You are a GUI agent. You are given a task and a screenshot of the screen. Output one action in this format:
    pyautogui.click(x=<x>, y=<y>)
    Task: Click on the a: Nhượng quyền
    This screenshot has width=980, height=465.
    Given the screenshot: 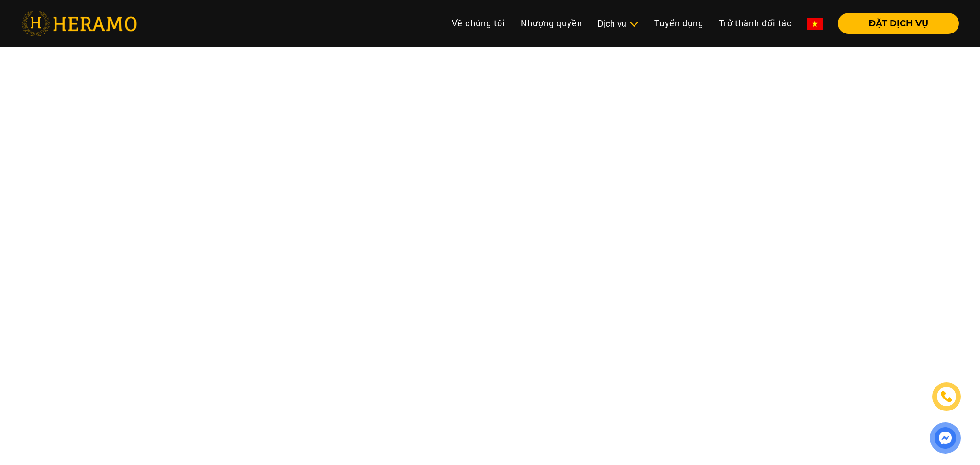 What is the action you would take?
    pyautogui.click(x=551, y=23)
    